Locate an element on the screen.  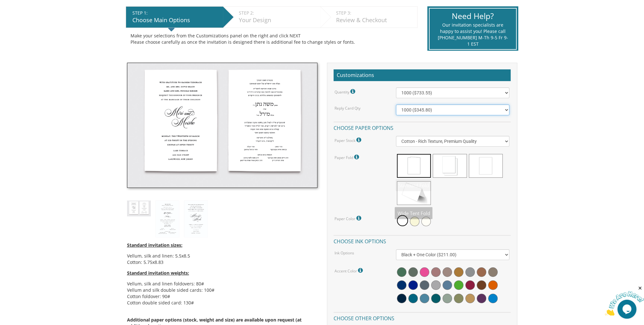
li: Cotton double sided card: 130# is located at coordinates (222, 303).